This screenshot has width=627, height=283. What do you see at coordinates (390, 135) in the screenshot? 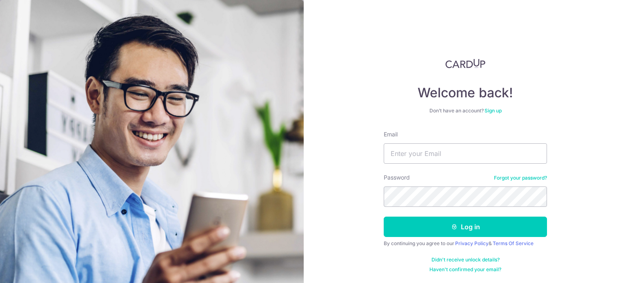
I see `label: Email` at bounding box center [390, 135].